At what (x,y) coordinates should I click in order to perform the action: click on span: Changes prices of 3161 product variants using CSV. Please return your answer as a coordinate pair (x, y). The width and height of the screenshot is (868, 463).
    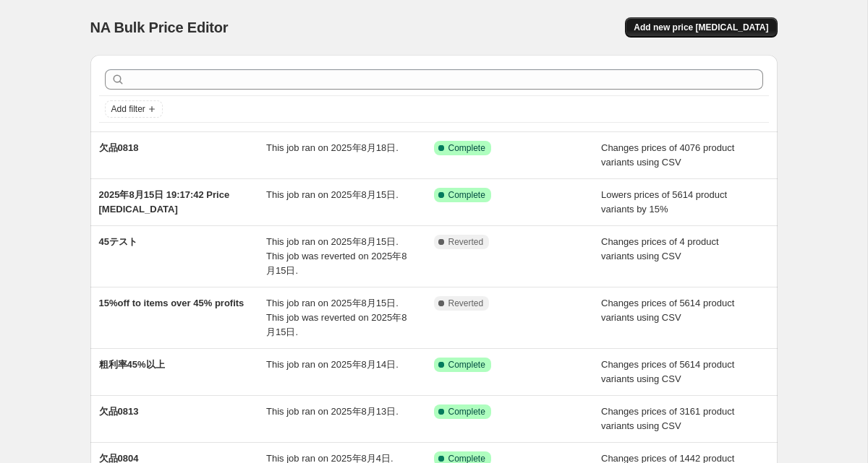
    Looking at the image, I should click on (668, 419).